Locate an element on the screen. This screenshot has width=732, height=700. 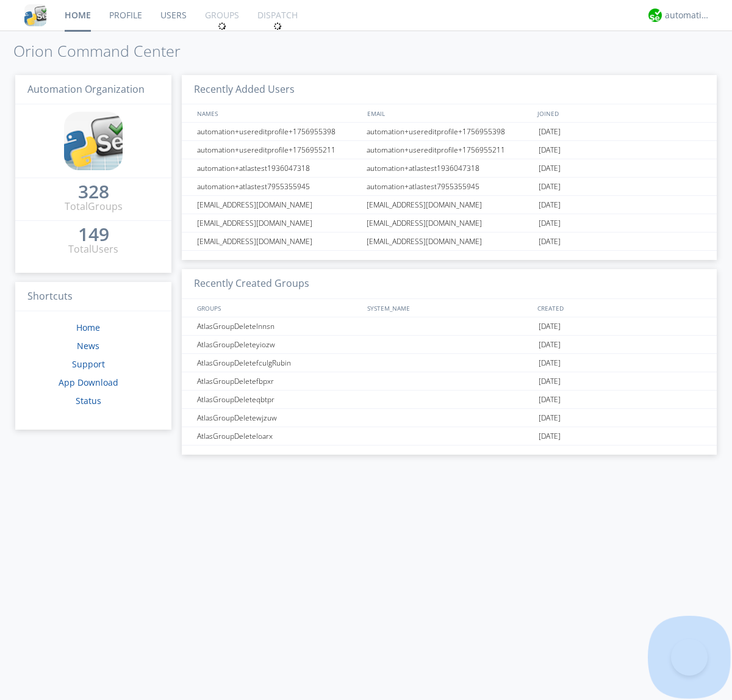
span: Automation Organization is located at coordinates (86, 89).